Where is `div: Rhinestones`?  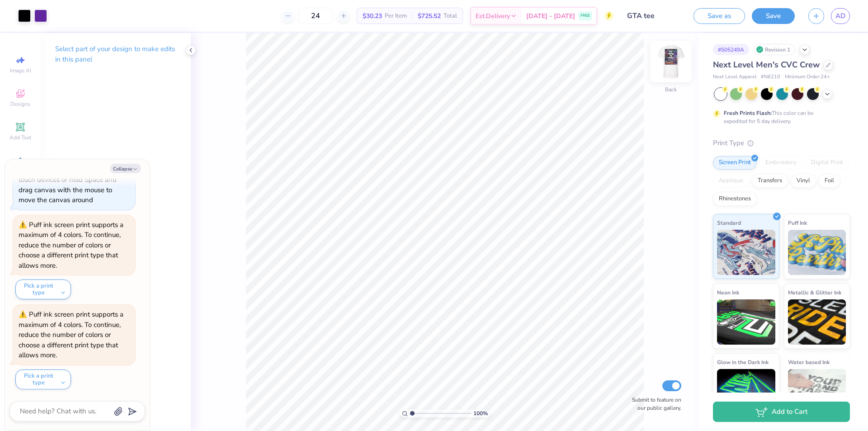 div: Rhinestones is located at coordinates (734, 199).